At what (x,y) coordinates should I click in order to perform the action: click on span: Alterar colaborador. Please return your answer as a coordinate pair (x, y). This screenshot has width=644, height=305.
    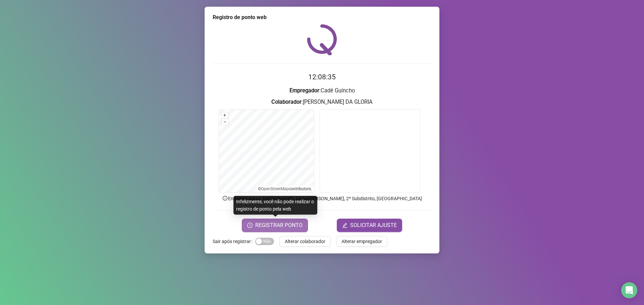
    Looking at the image, I should click on (305, 241).